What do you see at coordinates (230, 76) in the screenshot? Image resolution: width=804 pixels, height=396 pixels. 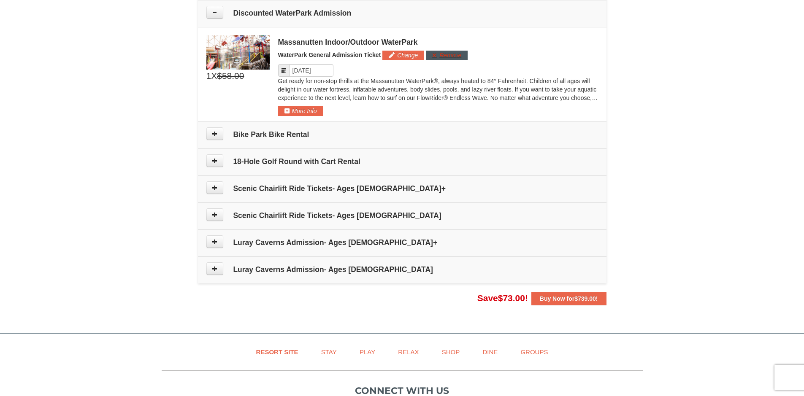 I see `span: $58.00` at bounding box center [230, 76].